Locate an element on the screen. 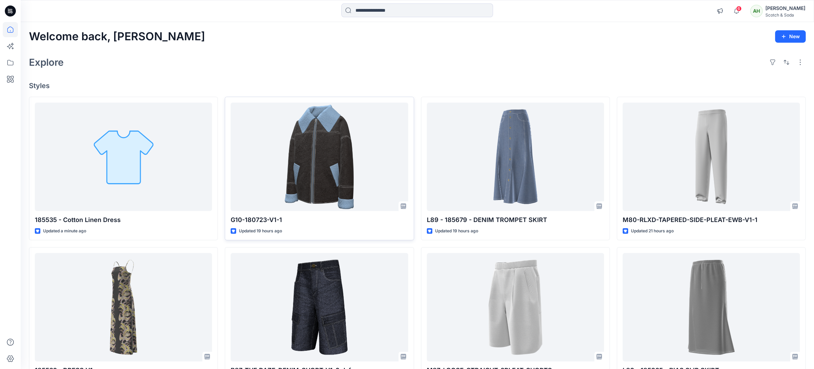 The height and width of the screenshot is (369, 814). h2: Explore is located at coordinates (46, 62).